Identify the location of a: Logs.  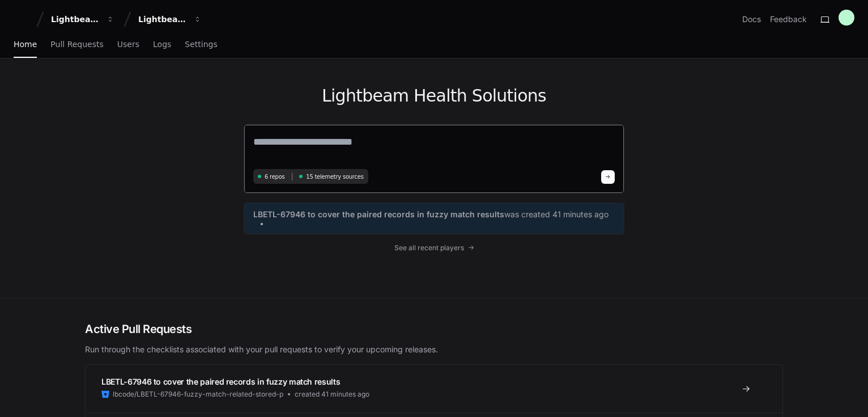
(162, 45).